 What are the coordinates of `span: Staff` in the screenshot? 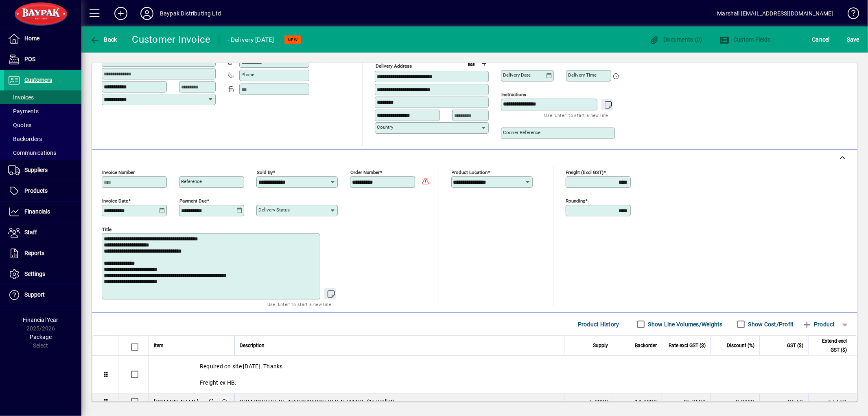 It's located at (31, 232).